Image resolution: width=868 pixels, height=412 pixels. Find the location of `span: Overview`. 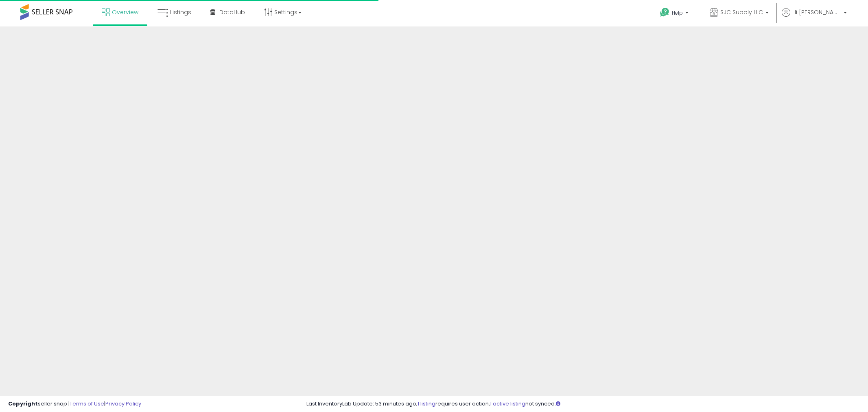

span: Overview is located at coordinates (125, 12).